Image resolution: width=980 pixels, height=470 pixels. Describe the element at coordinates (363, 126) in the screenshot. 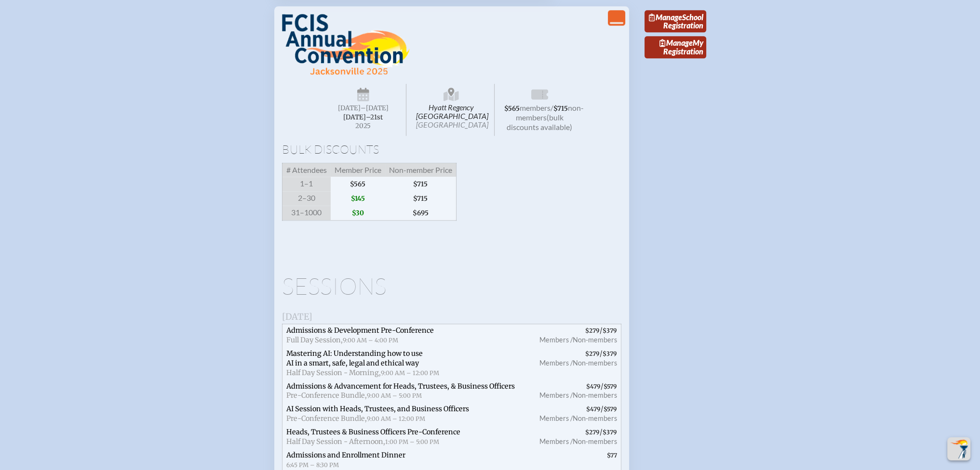

I see `span: 2025` at that location.